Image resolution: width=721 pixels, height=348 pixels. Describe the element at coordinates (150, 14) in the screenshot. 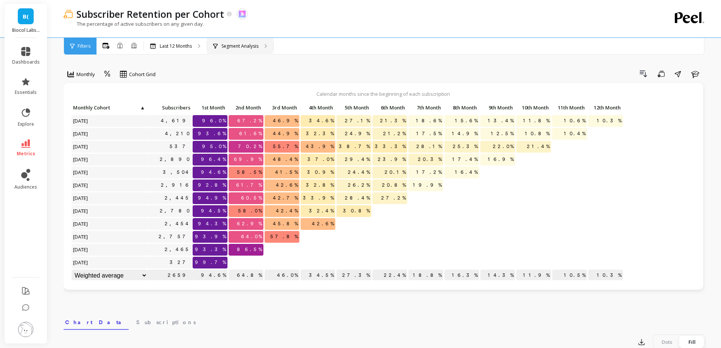

I see `p: Subscriber Retention per Cohort` at that location.